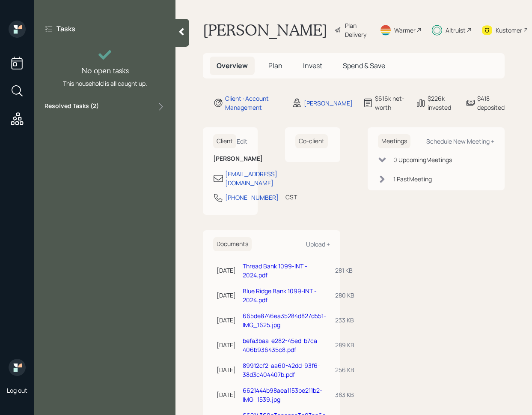 The width and height of the screenshot is (532, 415). What do you see at coordinates (66, 28) in the screenshot?
I see `label: Tasks` at bounding box center [66, 28].